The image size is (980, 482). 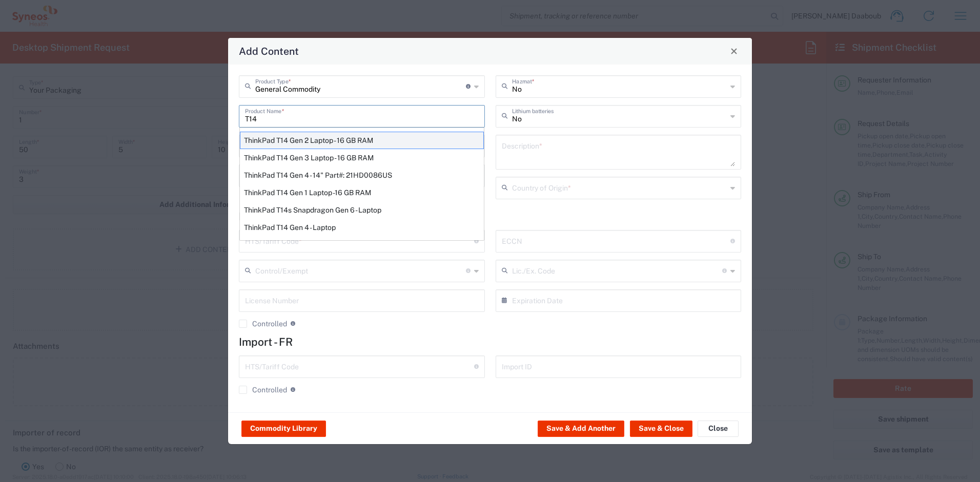 I want to click on div: ThinkPad T14 Gen 1 Laptop -16 GB RAM, so click(x=362, y=193).